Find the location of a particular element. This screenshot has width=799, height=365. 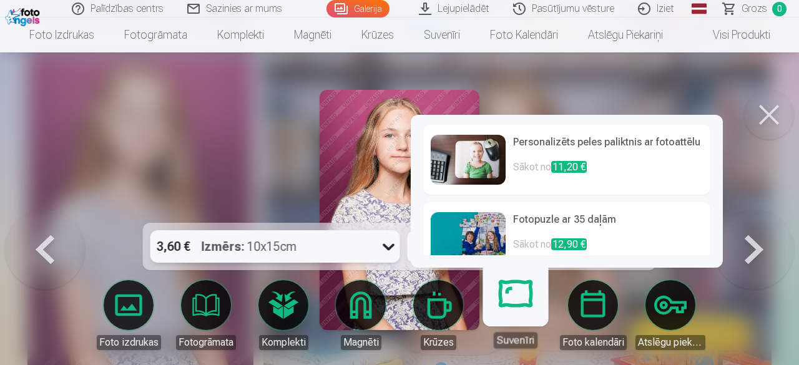

div: Foto izdrukas is located at coordinates (129, 343).